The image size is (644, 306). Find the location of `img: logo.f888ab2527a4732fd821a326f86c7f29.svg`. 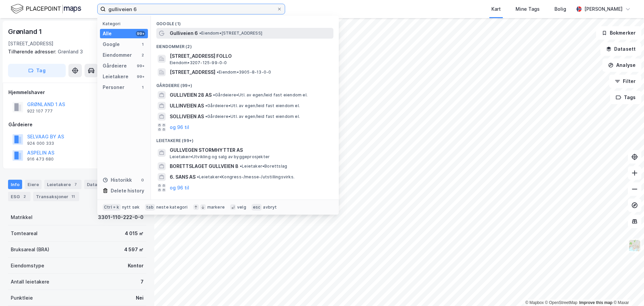

img: logo.f888ab2527a4732fd821a326f86c7f29.svg is located at coordinates (46, 9).